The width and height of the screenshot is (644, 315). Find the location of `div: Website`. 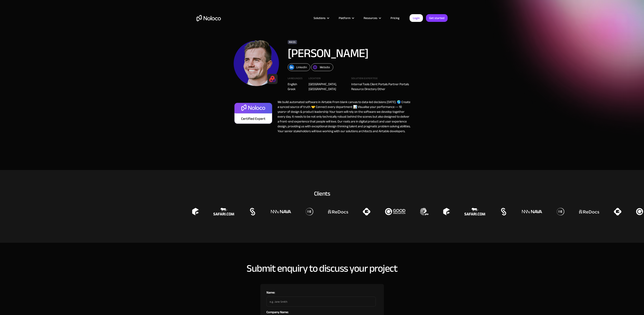

div: Website is located at coordinates (325, 67).